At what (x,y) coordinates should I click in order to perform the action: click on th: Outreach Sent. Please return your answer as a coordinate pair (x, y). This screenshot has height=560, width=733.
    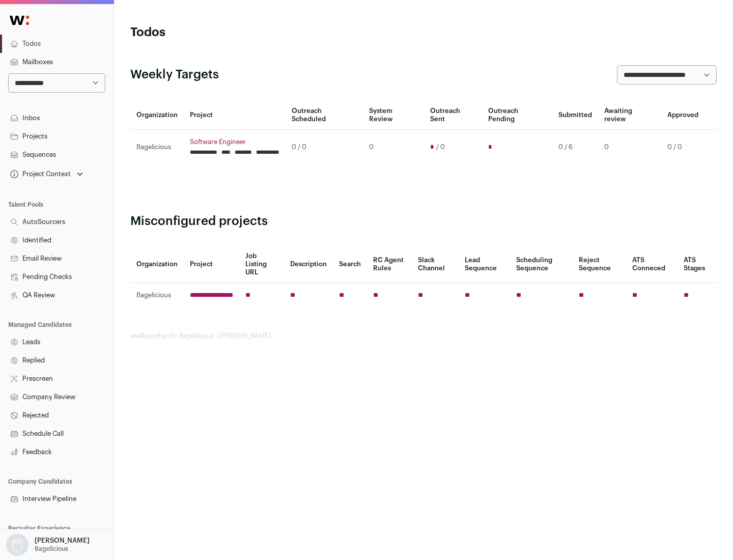
    Looking at the image, I should click on (453, 115).